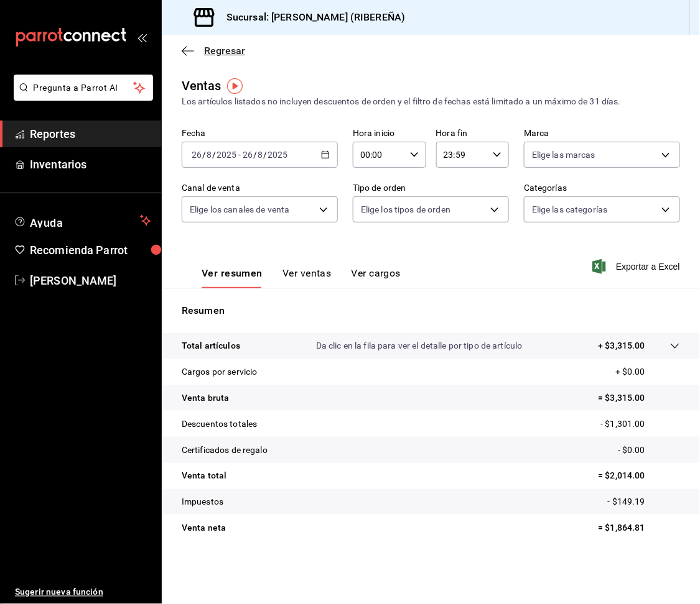 This screenshot has height=604, width=700. Describe the element at coordinates (639, 476) in the screenshot. I see `p: = $2,014.00` at that location.